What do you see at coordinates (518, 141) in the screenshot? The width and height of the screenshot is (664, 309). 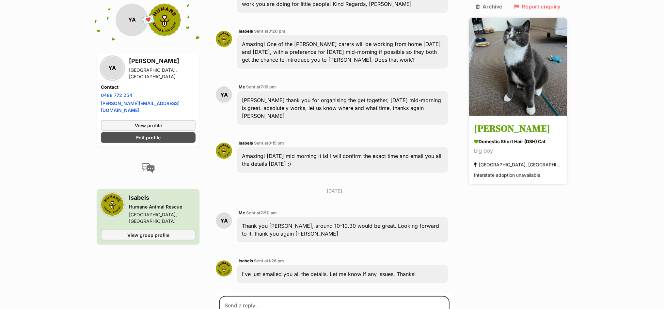 I see `div: Domestic Short Hair (DSH) Cat` at bounding box center [518, 141].